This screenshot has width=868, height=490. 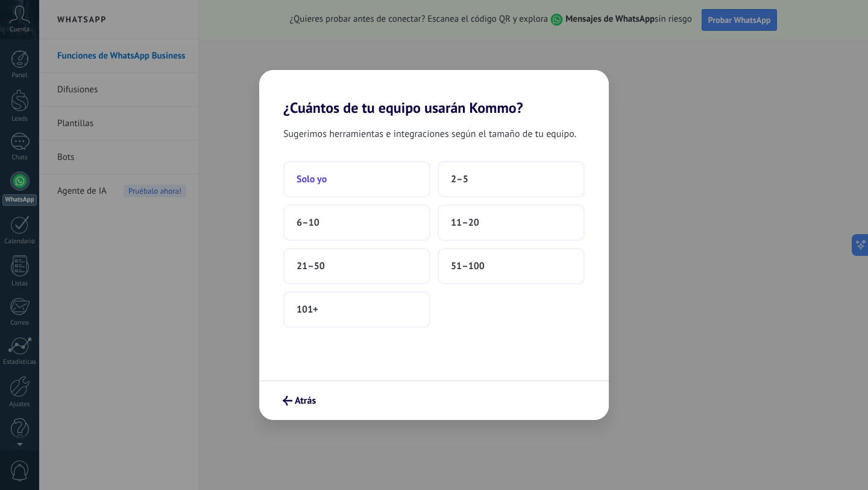 What do you see at coordinates (357, 179) in the screenshot?
I see `button: Solo yo` at bounding box center [357, 179].